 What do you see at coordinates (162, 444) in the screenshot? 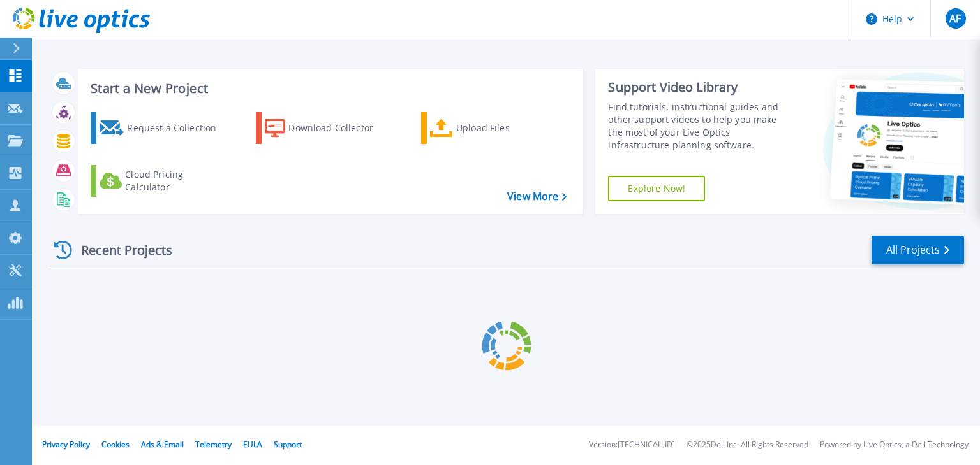
I see `a: Ads & Email` at bounding box center [162, 444].